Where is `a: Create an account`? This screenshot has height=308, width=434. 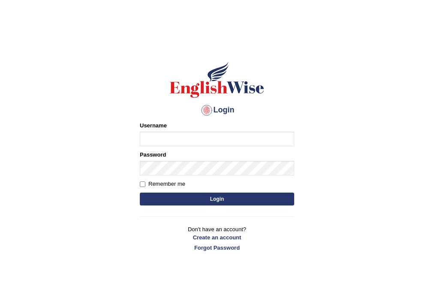 a: Create an account is located at coordinates (217, 237).